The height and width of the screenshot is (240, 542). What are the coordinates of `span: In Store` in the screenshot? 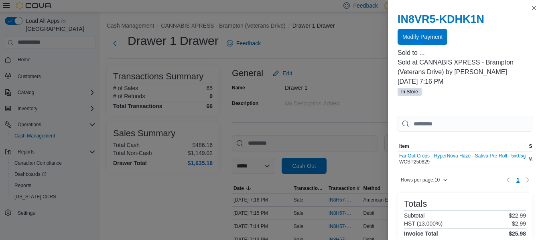 It's located at (409, 92).